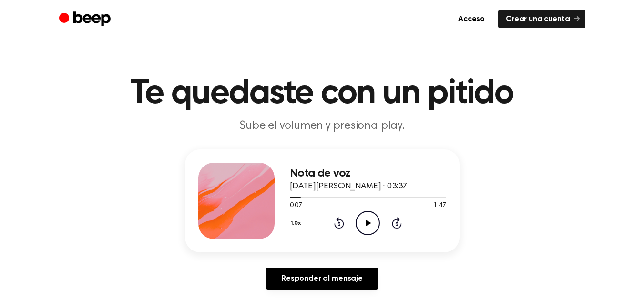 The image size is (644, 302). Describe the element at coordinates (439, 205) in the screenshot. I see `font: 1:47` at that location.